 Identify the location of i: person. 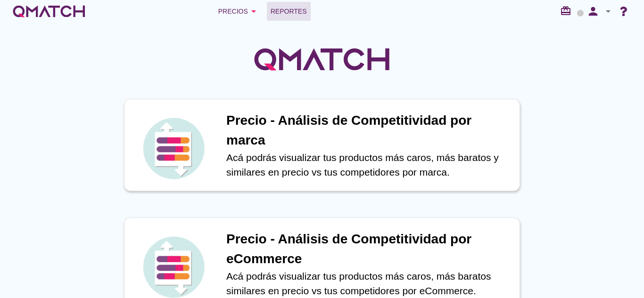
(593, 11).